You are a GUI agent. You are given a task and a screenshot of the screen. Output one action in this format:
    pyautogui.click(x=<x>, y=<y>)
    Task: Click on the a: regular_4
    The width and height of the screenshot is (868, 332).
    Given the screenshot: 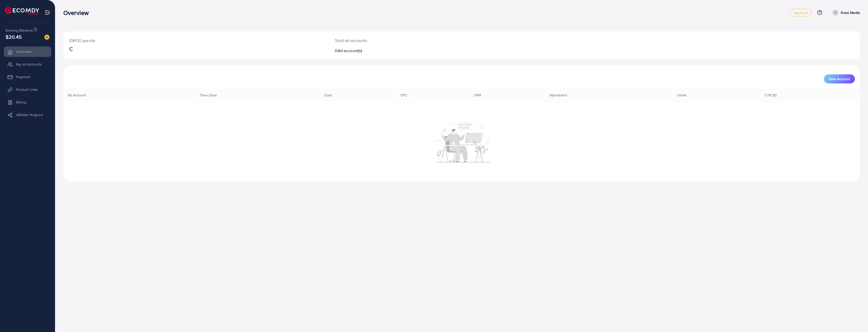 What is the action you would take?
    pyautogui.click(x=801, y=13)
    